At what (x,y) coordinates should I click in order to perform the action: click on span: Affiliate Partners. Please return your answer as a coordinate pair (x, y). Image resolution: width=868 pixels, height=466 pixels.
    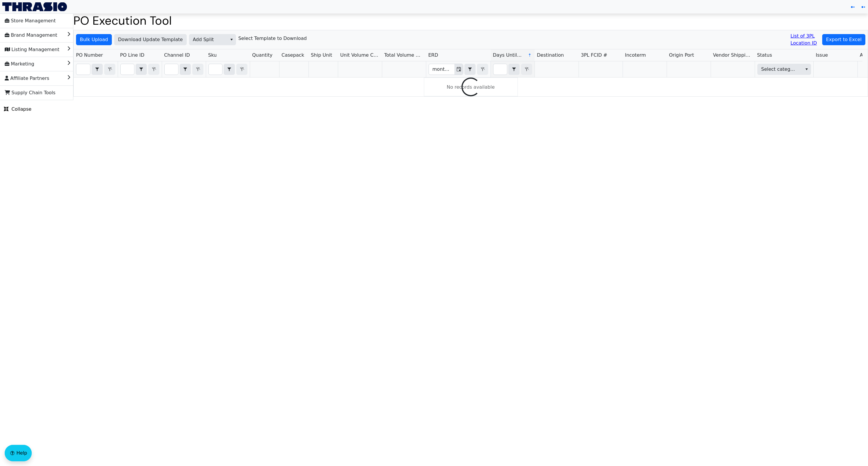
    Looking at the image, I should click on (27, 78).